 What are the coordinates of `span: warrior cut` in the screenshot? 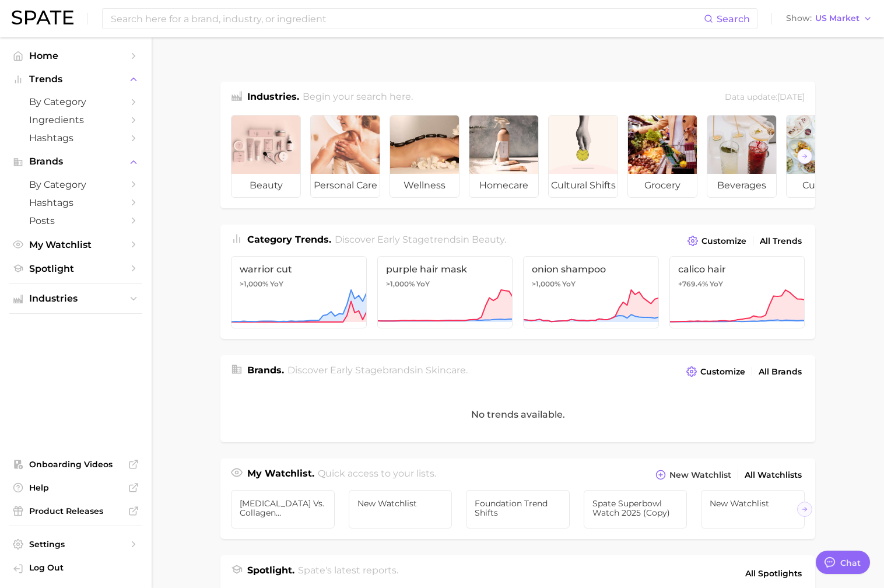 It's located at (299, 269).